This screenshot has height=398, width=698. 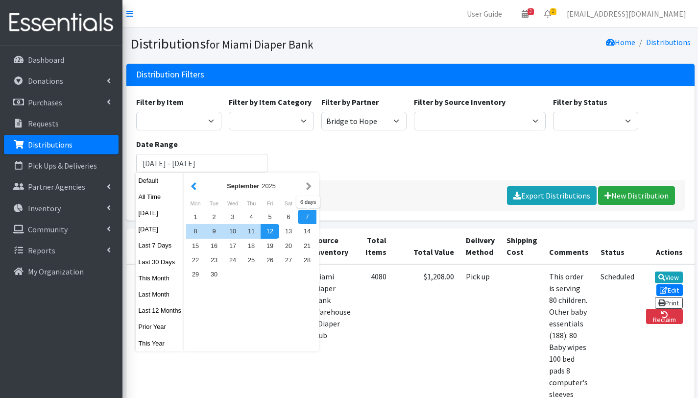 I want to click on button: This Year, so click(x=160, y=343).